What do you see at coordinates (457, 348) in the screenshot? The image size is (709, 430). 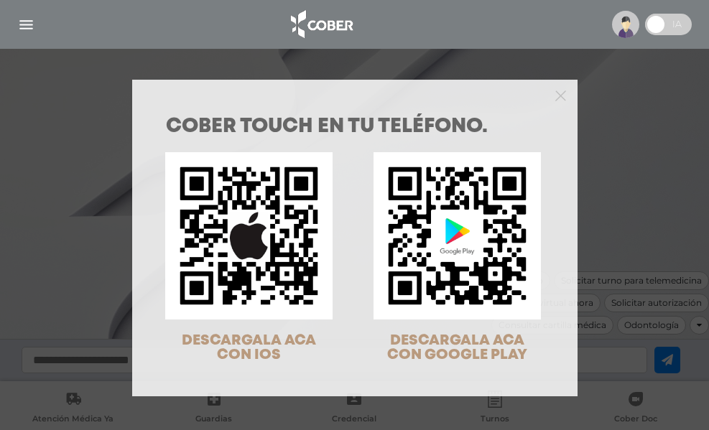 I see `span: DESCARGALA ACA CON GOOGLE PLAY` at bounding box center [457, 348].